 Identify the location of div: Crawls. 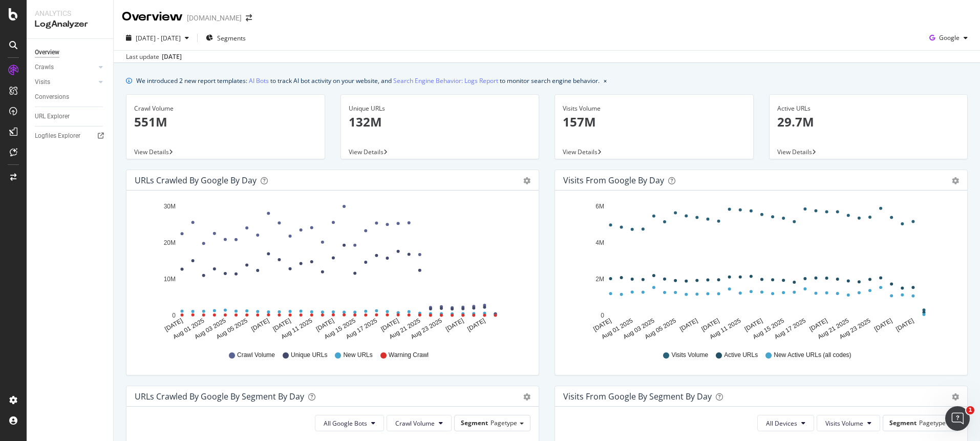
(44, 67).